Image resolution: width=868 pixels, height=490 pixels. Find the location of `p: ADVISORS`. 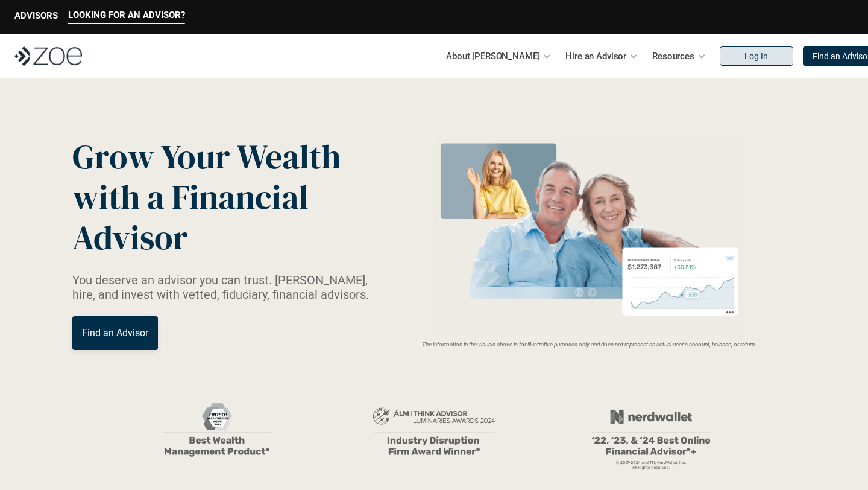

p: ADVISORS is located at coordinates (36, 15).